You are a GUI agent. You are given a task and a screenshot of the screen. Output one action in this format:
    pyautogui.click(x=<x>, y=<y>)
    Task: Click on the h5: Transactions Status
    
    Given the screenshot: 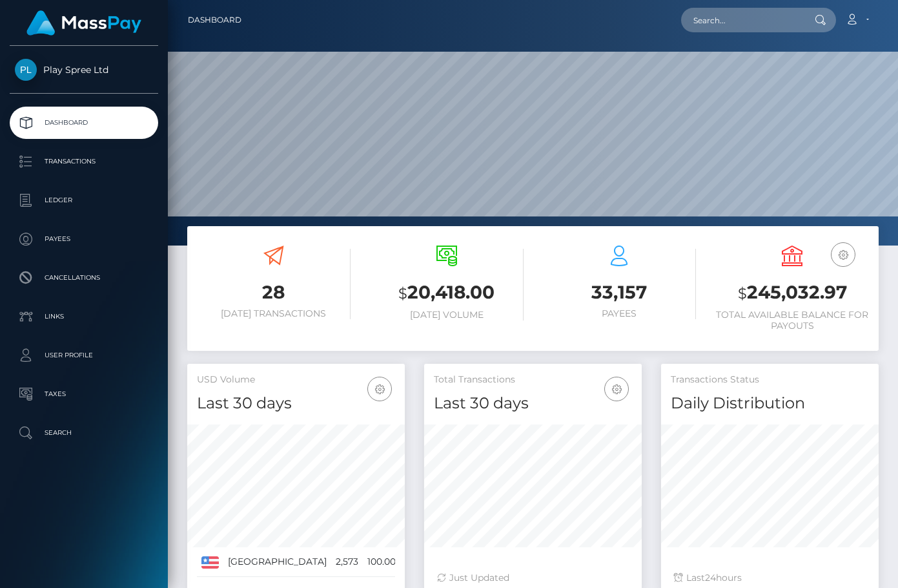 What is the action you would take?
    pyautogui.click(x=770, y=380)
    